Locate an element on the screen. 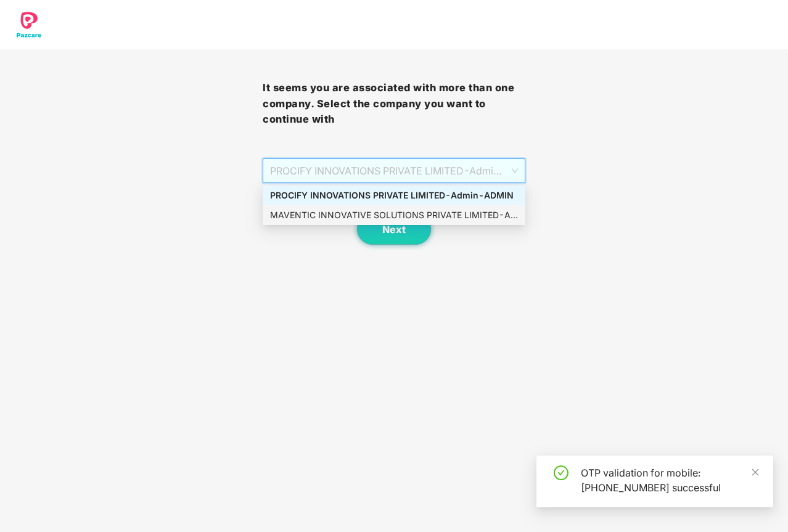 Image resolution: width=788 pixels, height=532 pixels. h3: It seems you are associated with more than one company. Select the company you want to continue with is located at coordinates (394, 103).